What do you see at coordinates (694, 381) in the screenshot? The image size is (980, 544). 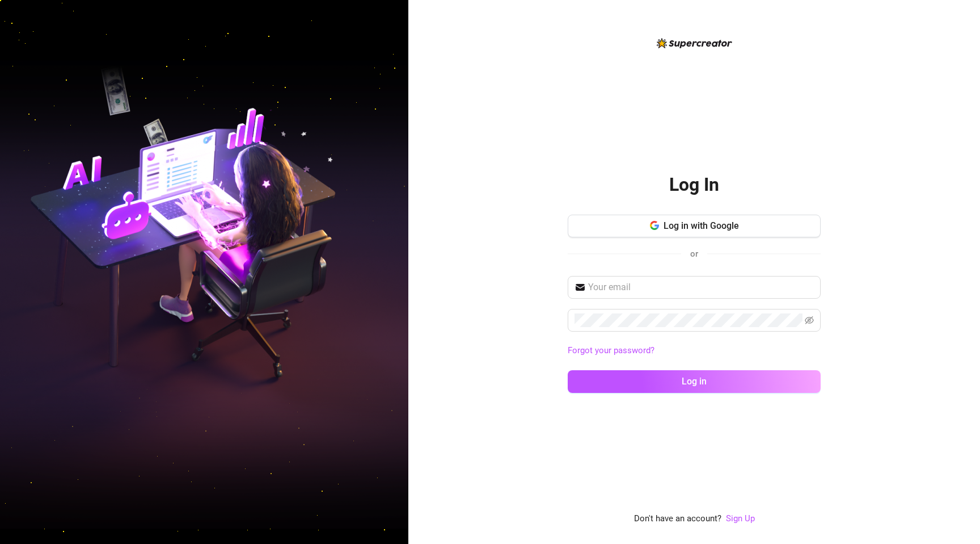 I see `button: Log in` at bounding box center [694, 381].